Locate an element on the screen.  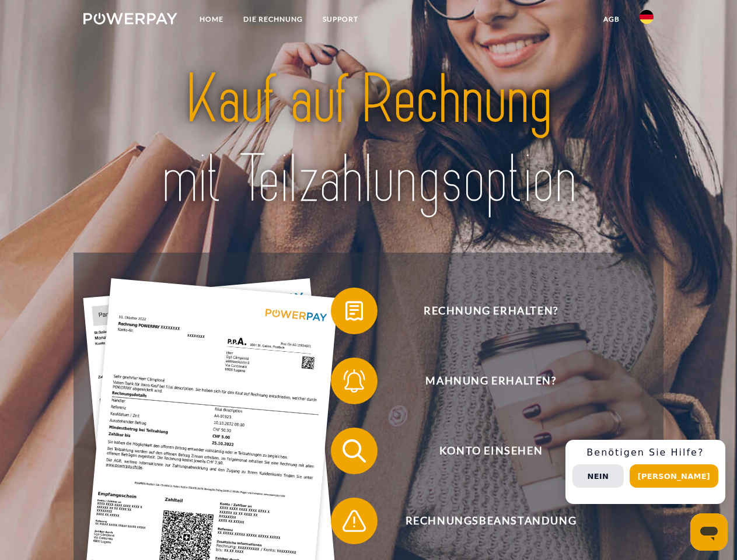
img: qb_bill.svg is located at coordinates (354, 311).